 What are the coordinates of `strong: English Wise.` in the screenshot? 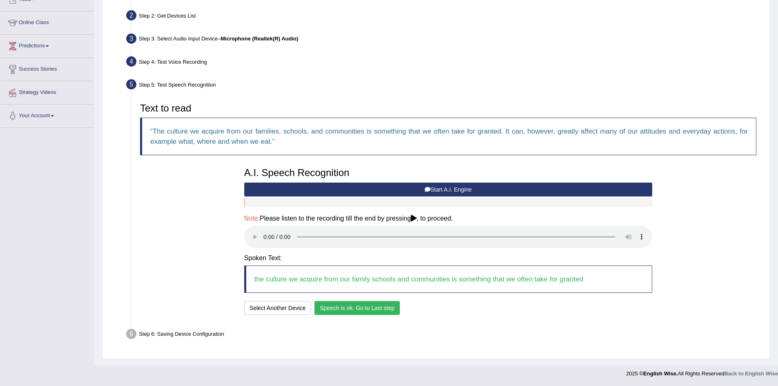 It's located at (660, 373).